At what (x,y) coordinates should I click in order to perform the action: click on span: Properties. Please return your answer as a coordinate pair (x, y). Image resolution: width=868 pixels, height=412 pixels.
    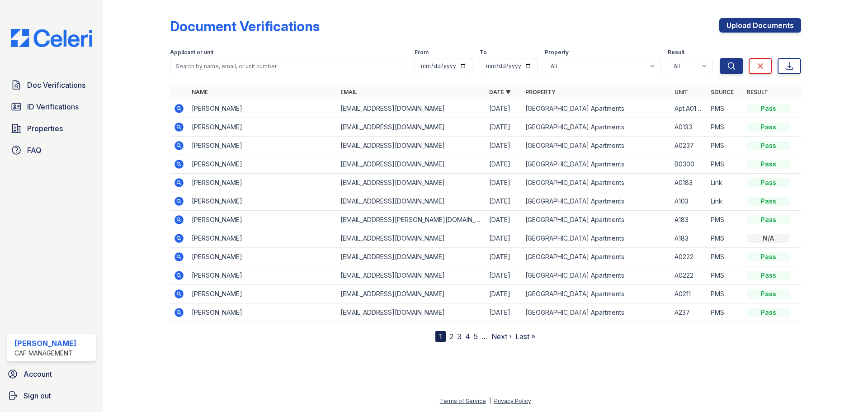
    Looking at the image, I should click on (45, 128).